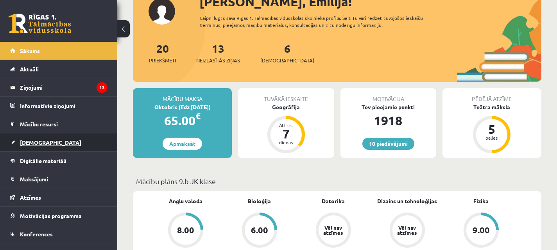 This screenshot has height=250, width=557. I want to click on a: Rīgas 1. Tālmācības vidusskola, so click(40, 23).